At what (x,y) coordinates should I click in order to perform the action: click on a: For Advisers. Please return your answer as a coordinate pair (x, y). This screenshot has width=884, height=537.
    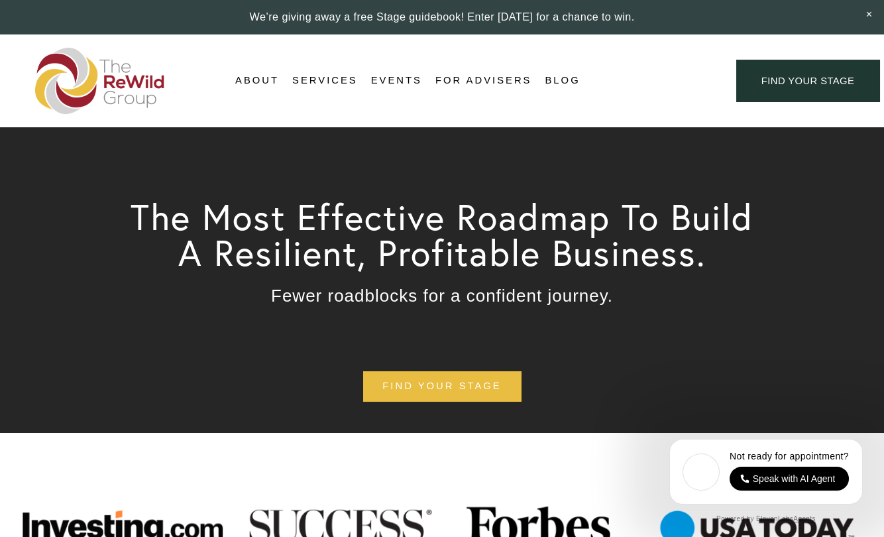
    Looking at the image, I should click on (483, 81).